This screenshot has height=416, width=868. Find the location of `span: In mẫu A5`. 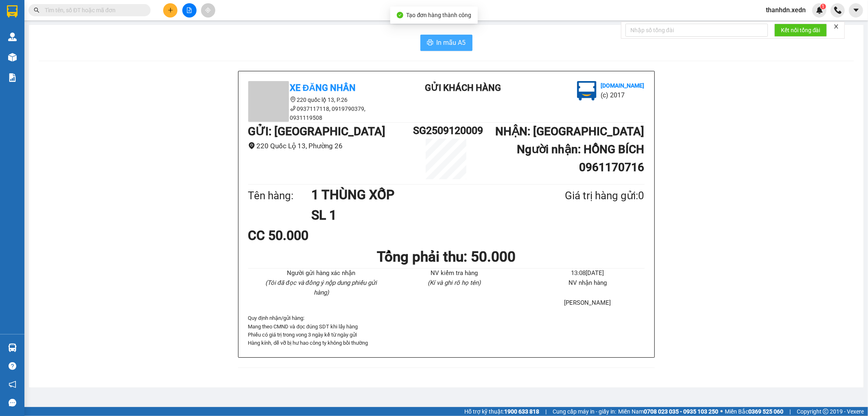

span: In mẫu A5 is located at coordinates (452, 42).